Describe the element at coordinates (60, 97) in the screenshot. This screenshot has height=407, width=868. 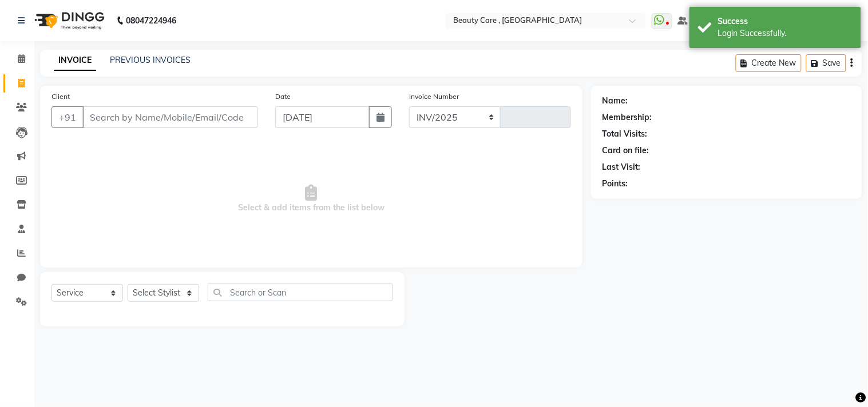
I see `label: Client` at that location.